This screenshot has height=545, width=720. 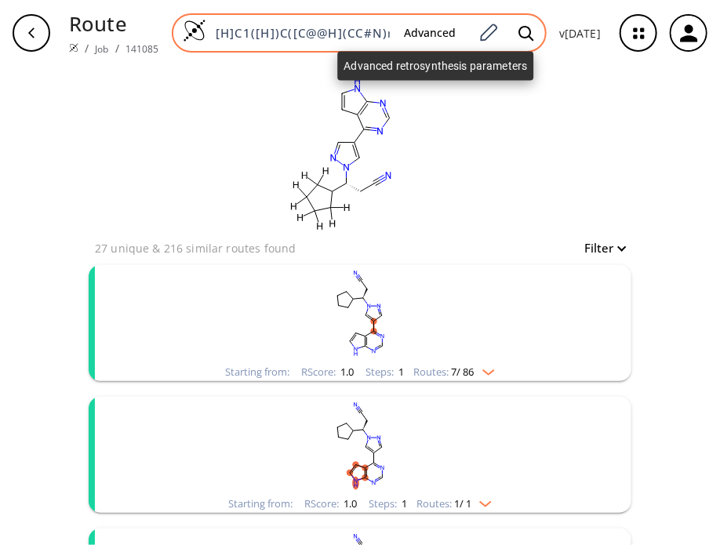 What do you see at coordinates (435, 66) in the screenshot?
I see `div: Advanced retrosynthesis parameters` at bounding box center [435, 66].